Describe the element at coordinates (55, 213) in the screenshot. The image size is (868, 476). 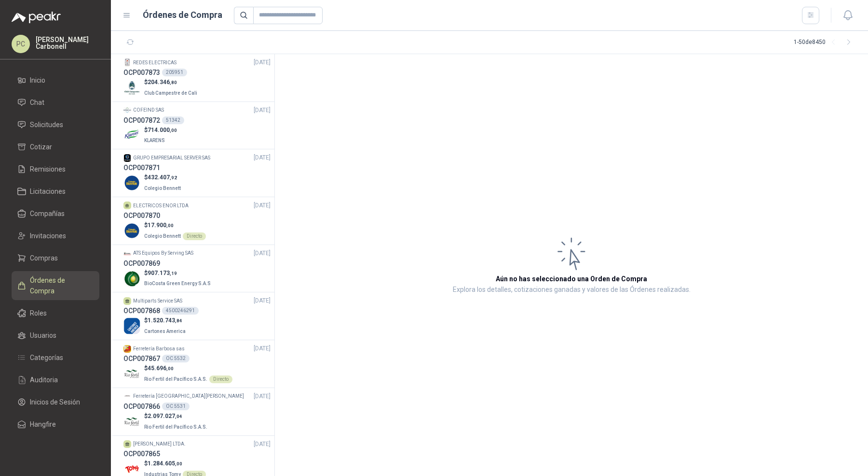
I see `a: Compañías` at that location.